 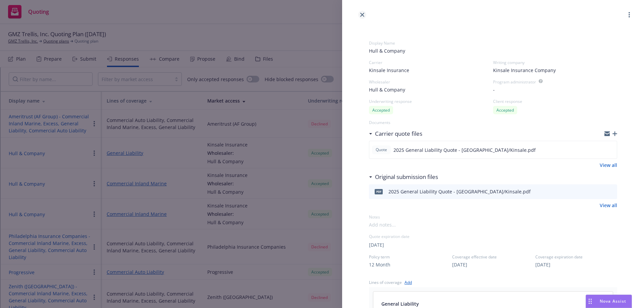 What do you see at coordinates (493, 217) in the screenshot?
I see `div: Notes` at bounding box center [493, 217].